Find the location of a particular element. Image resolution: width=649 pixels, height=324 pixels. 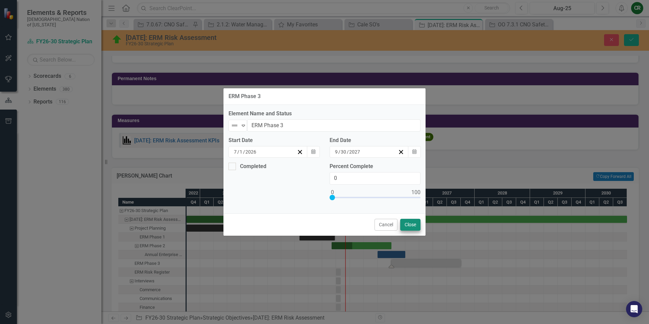

button: Cancel is located at coordinates (386, 224).